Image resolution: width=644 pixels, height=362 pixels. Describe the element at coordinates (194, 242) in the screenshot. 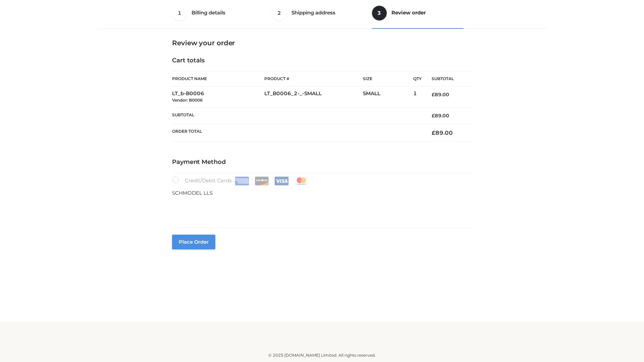

I see `button: Place order` at that location.